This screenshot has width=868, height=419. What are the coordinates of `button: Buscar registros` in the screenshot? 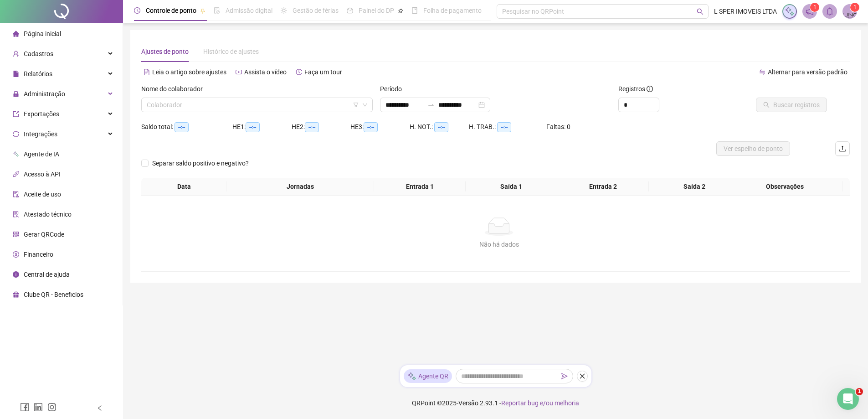 It's located at (791, 105).